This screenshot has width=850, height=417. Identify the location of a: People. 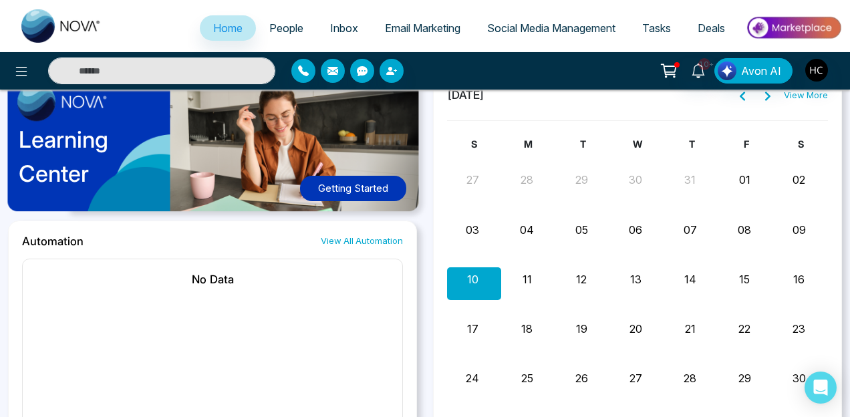
(286, 28).